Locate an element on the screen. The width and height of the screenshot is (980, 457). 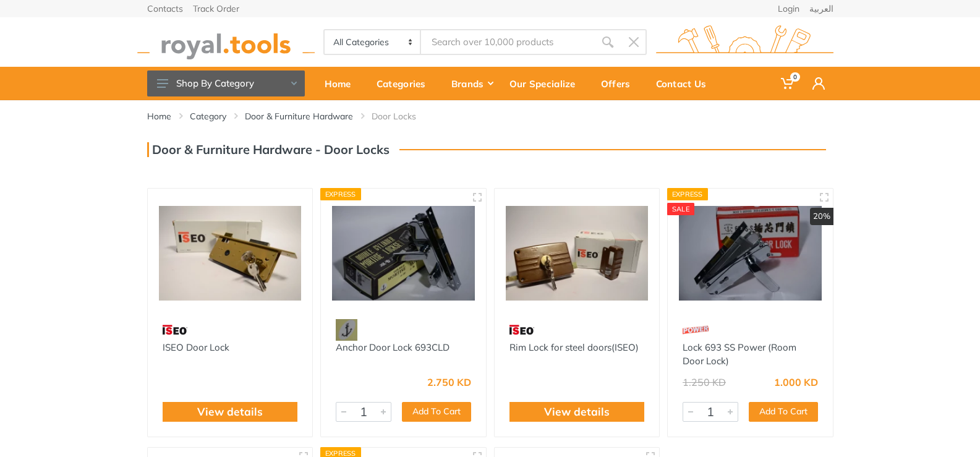
a: العربية is located at coordinates (821, 8).